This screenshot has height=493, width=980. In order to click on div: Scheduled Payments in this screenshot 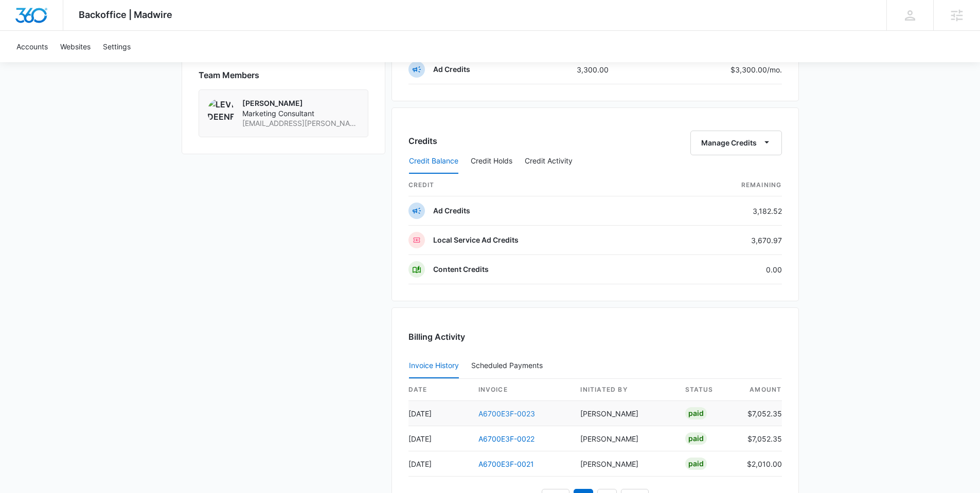, I will do `click(508, 365)`.